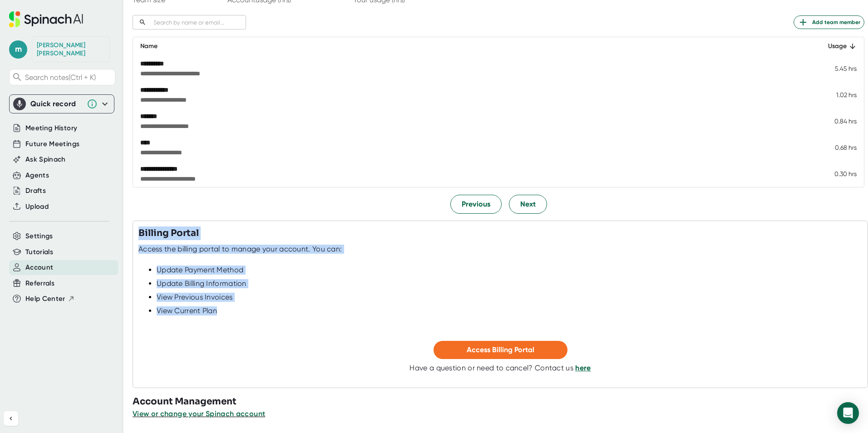 The height and width of the screenshot is (433, 868). I want to click on span: Search notes (Ctrl + K), so click(69, 77).